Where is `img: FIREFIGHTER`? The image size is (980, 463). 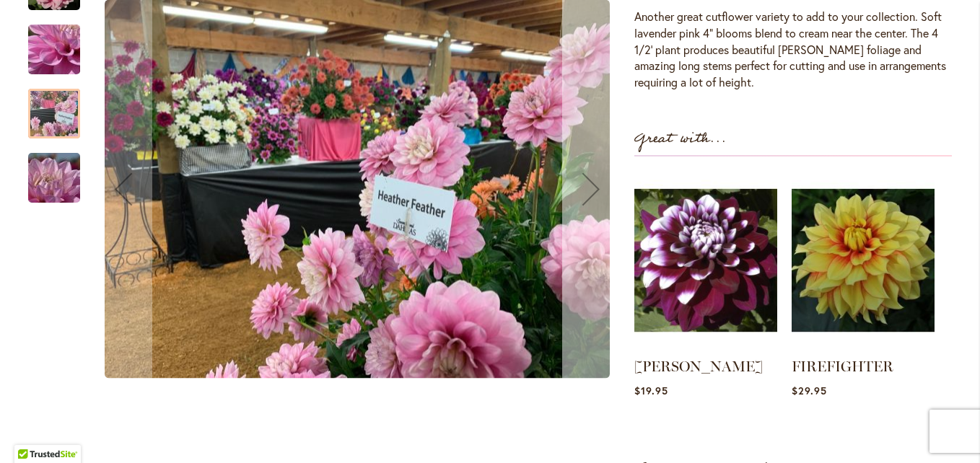
img: FIREFIGHTER is located at coordinates (863, 260).